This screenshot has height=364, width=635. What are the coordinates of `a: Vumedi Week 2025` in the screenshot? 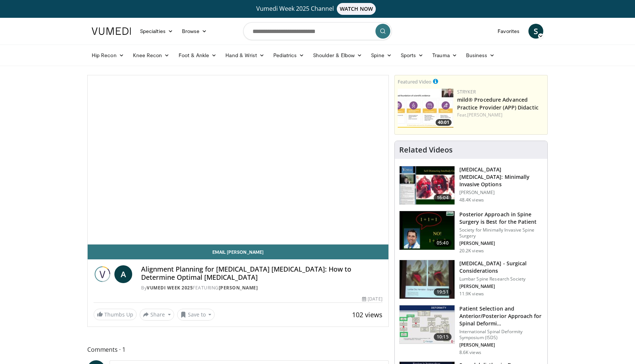 It's located at (169, 287).